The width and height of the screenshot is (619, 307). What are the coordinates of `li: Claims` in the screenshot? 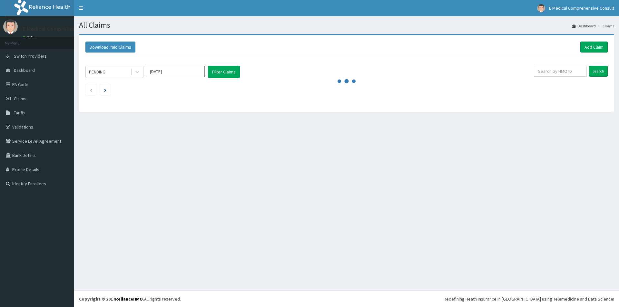 It's located at (605, 26).